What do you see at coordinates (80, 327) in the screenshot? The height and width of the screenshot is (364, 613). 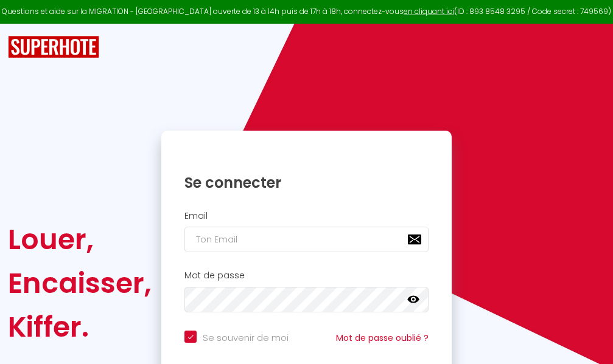 I see `div: Kiffer.` at bounding box center [80, 327].